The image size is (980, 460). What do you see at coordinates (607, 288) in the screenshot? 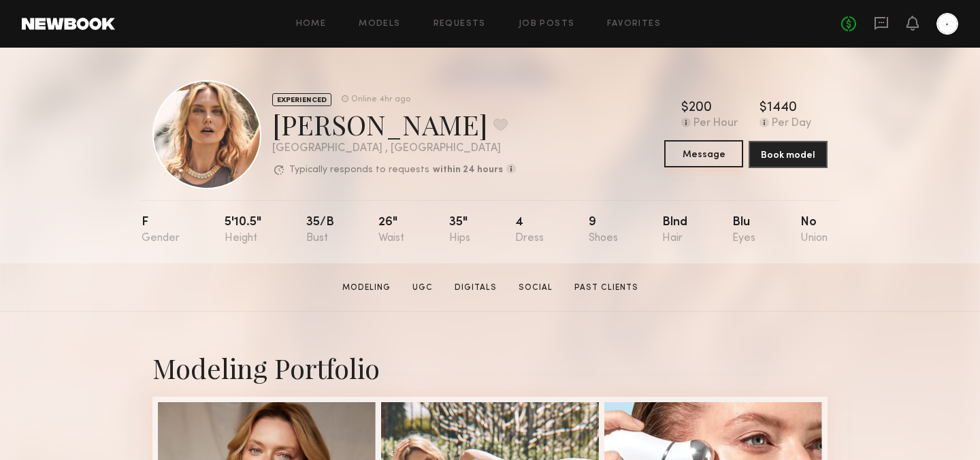
I see `a: Past Clients` at bounding box center [607, 288].